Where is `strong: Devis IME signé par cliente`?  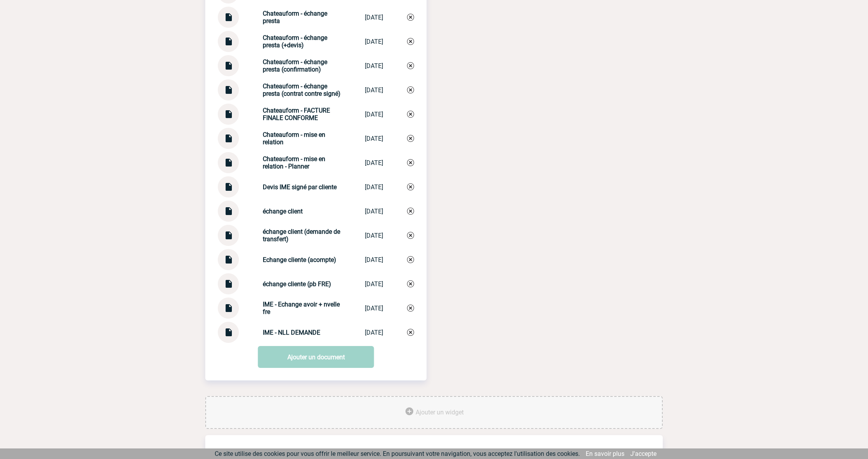 strong: Devis IME signé par cliente is located at coordinates (299, 187).